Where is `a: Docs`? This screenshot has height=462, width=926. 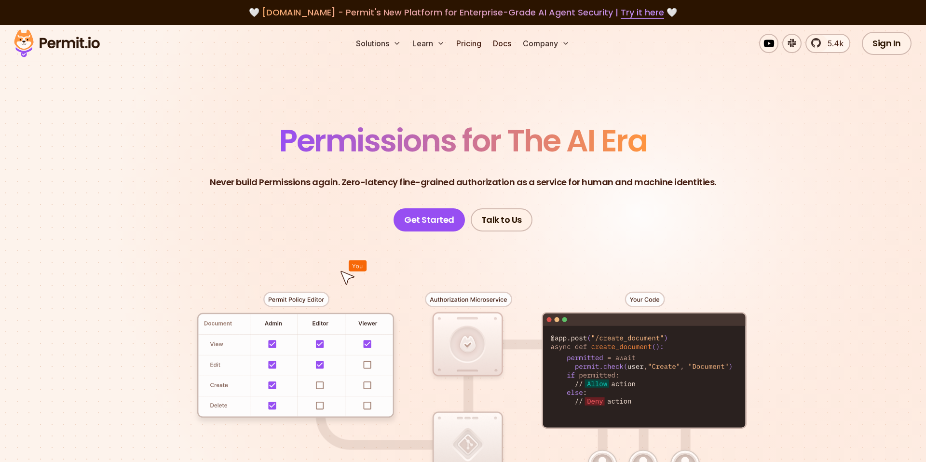 a: Docs is located at coordinates (502, 43).